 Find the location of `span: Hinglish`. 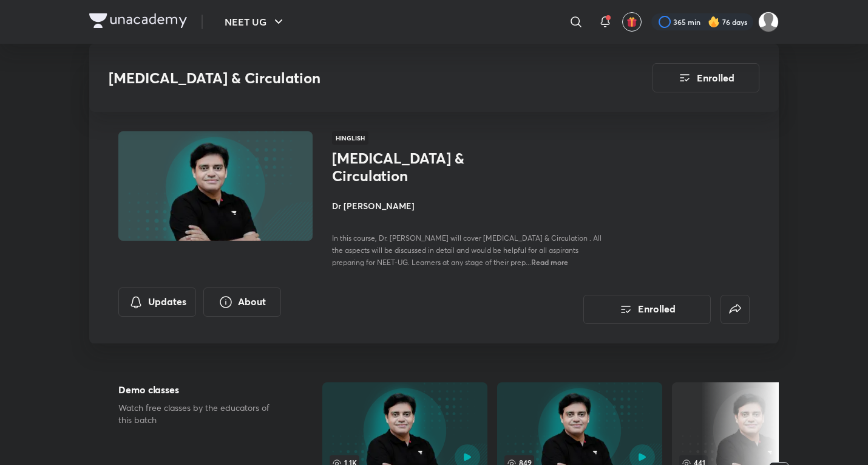

span: Hinglish is located at coordinates (351, 138).